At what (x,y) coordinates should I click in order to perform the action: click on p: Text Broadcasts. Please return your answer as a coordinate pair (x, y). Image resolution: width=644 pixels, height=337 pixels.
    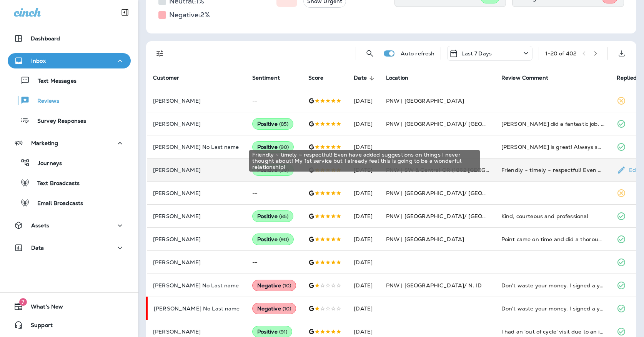
    Looking at the image, I should click on (55, 183).